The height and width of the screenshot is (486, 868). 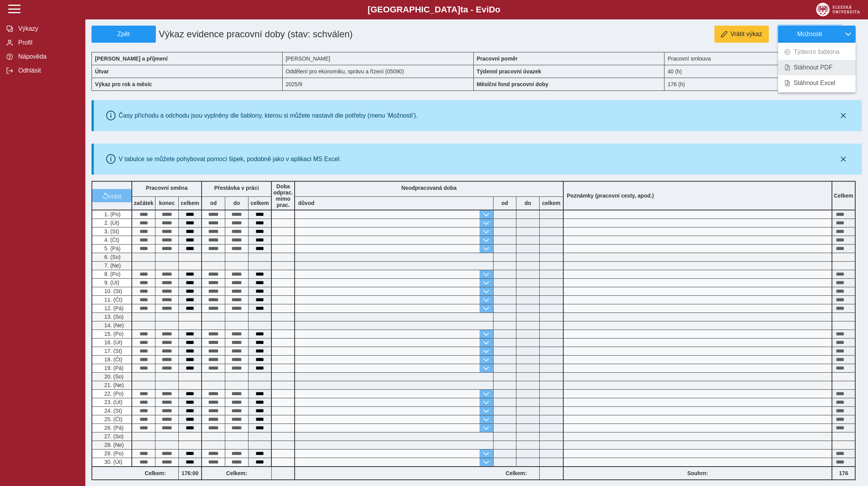 What do you see at coordinates (760, 58) in the screenshot?
I see `div: Pracovní smlouva` at bounding box center [760, 58].